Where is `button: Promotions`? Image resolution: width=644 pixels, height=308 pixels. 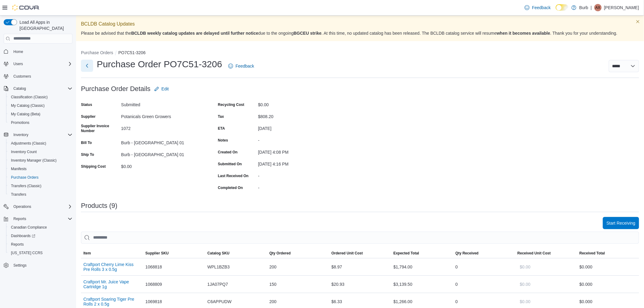
button: Promotions is located at coordinates (40, 122).